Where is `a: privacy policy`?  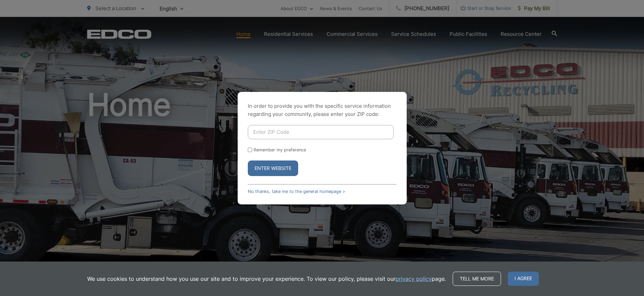 a: privacy policy is located at coordinates (414, 279).